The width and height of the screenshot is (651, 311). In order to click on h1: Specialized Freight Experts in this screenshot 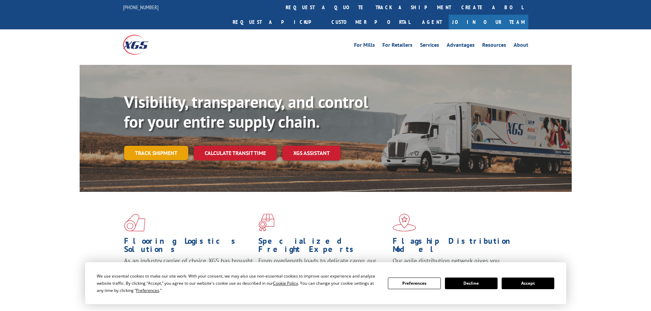, I will do `click(323, 247)`.